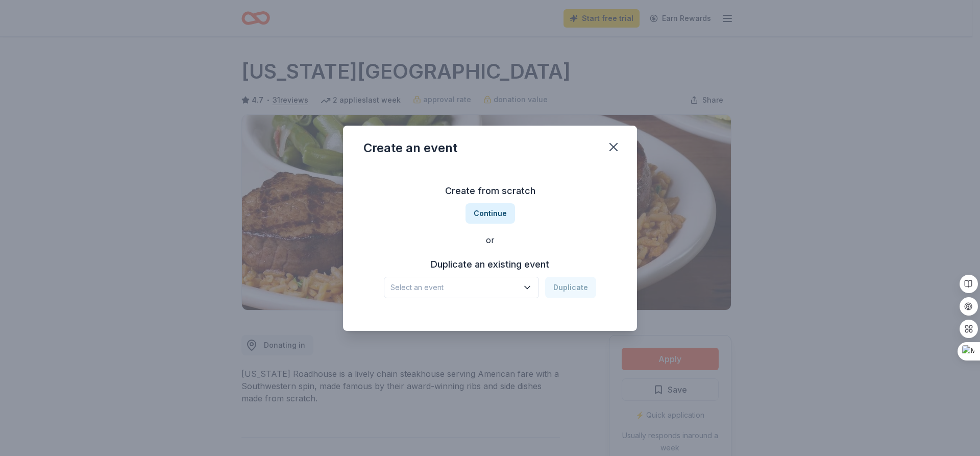  What do you see at coordinates (410, 148) in the screenshot?
I see `div: Create an event` at bounding box center [410, 148].